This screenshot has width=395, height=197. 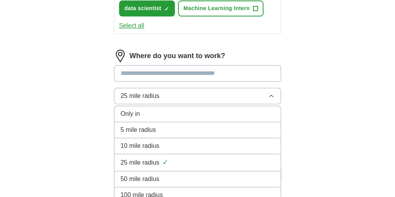 I want to click on span: 5 mile radius, so click(x=138, y=130).